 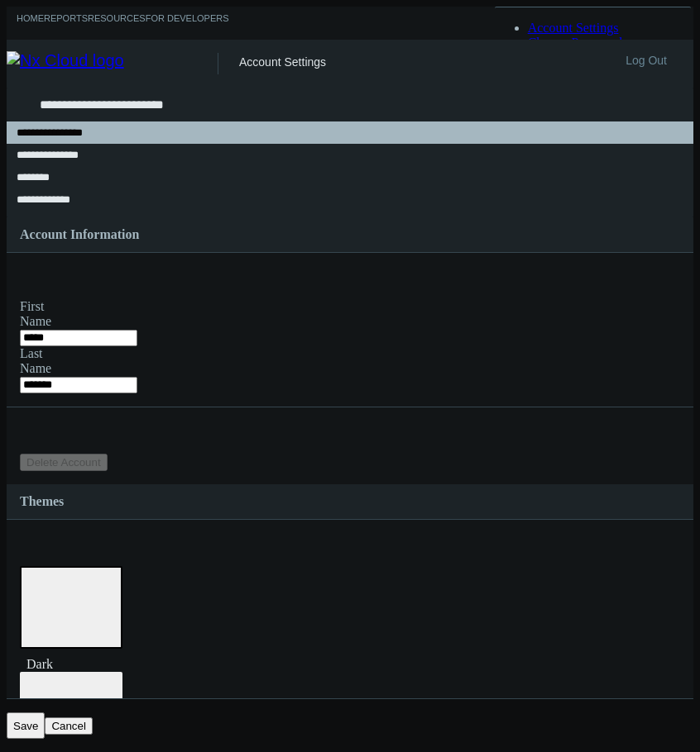 I want to click on a: For Developers, so click(x=187, y=23).